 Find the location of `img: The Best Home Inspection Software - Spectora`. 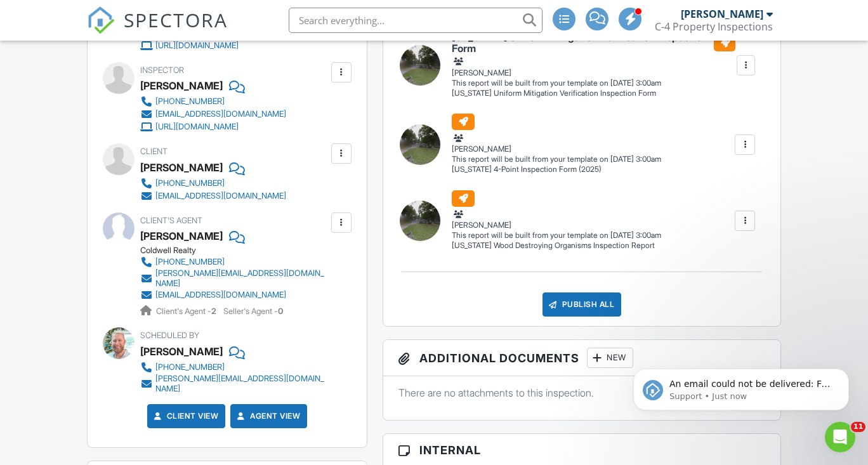

img: The Best Home Inspection Software - Spectora is located at coordinates (101, 20).